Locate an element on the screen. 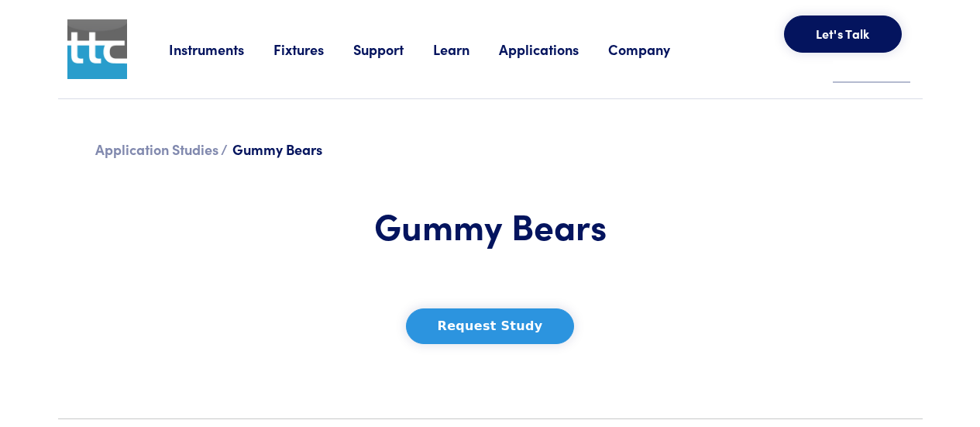 The width and height of the screenshot is (980, 427). a: Applications is located at coordinates (553, 49).